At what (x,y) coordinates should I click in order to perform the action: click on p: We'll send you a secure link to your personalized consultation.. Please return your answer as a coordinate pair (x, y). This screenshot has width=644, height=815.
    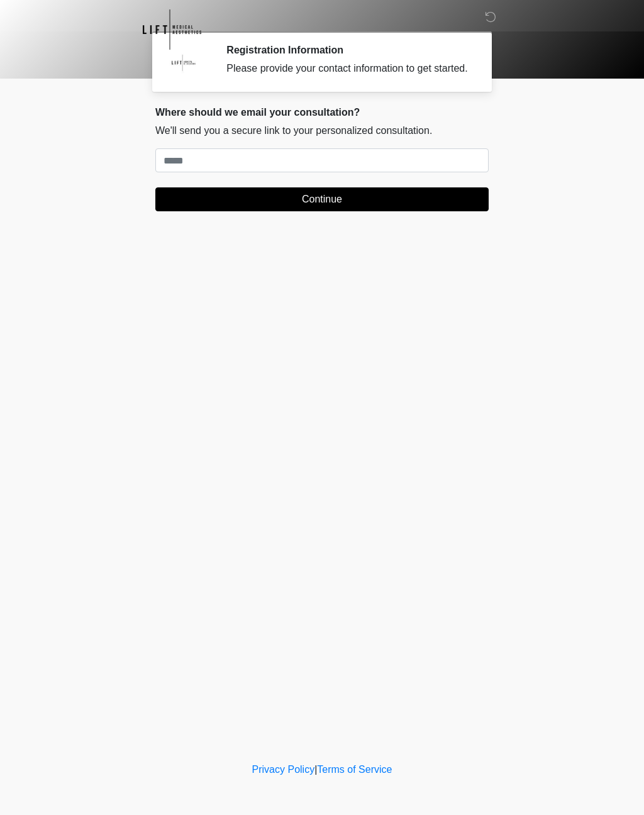
    Looking at the image, I should click on (322, 131).